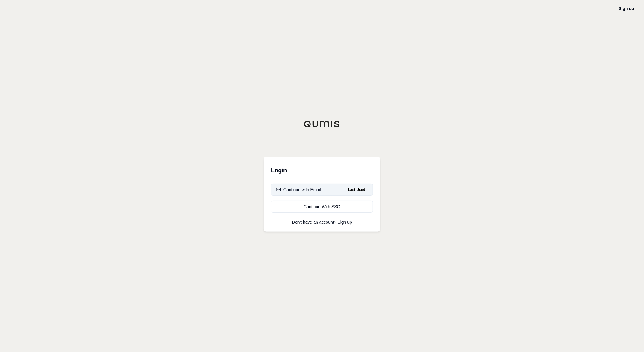 The width and height of the screenshot is (644, 352). I want to click on button: Continue with EmailLast Used, so click(322, 190).